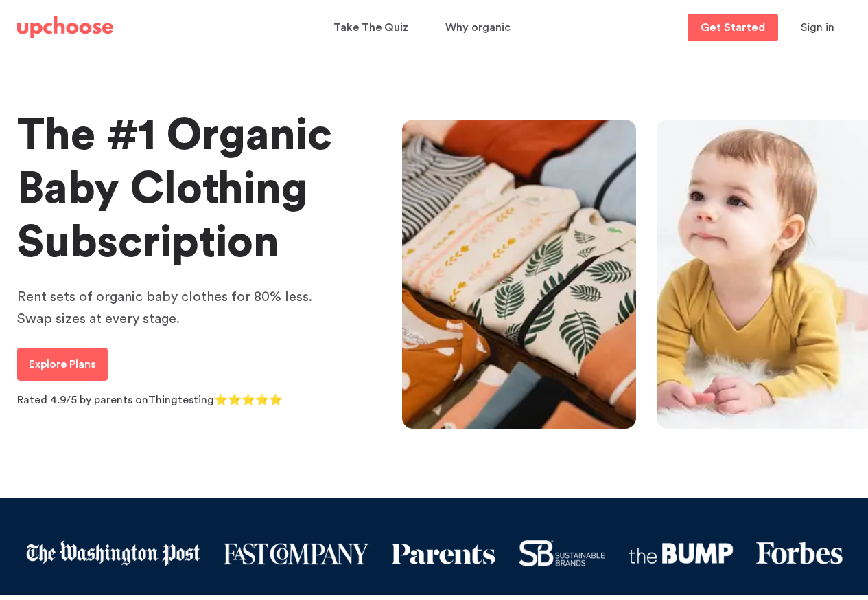 This screenshot has height=600, width=868. What do you see at coordinates (63, 364) in the screenshot?
I see `p: Explore Plans` at bounding box center [63, 364].